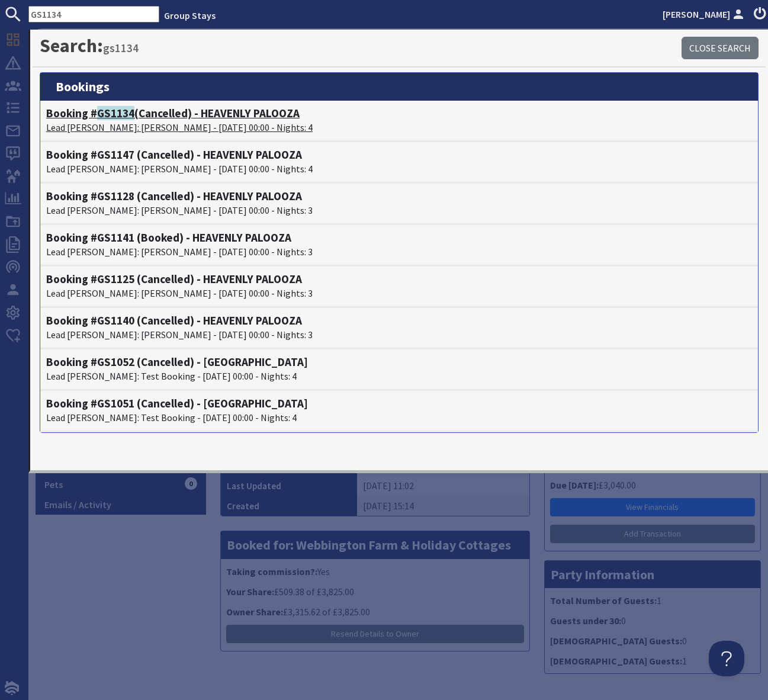 This screenshot has height=700, width=768. Describe the element at coordinates (399, 320) in the screenshot. I see `h4: Booking #GS1140 (Cancelled) - HEAVENLY PALOOZA` at that location.